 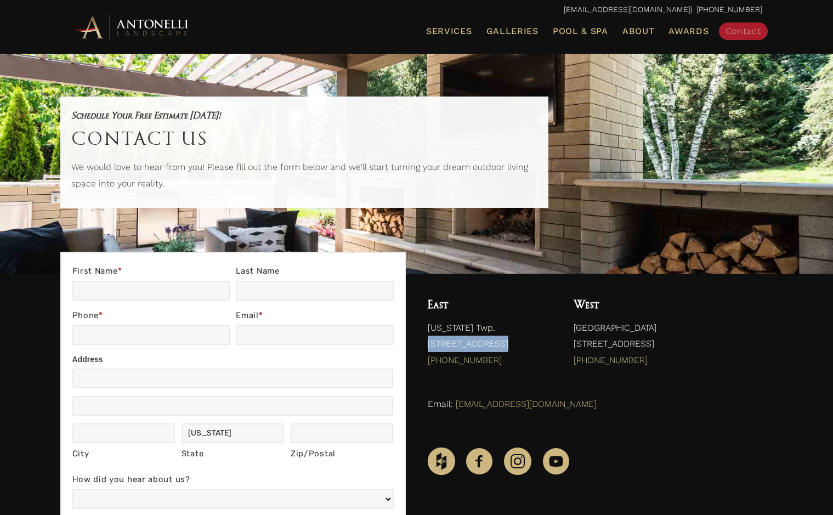 What do you see at coordinates (314, 316) in the screenshot?
I see `label: Email` at bounding box center [314, 316].